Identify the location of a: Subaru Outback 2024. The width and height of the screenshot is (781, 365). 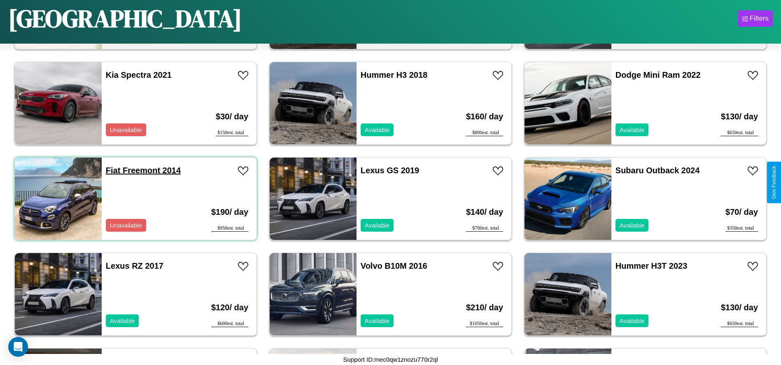
(658, 170).